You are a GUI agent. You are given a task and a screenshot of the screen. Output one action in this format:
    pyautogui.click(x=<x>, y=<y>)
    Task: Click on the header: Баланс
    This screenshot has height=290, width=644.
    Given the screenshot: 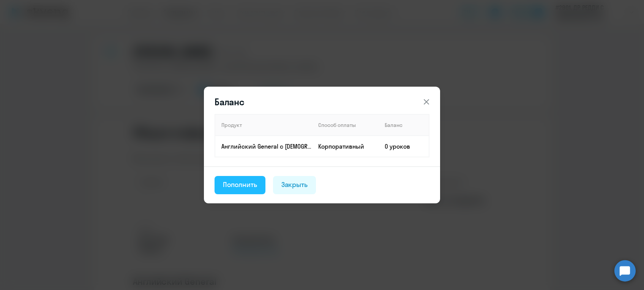 What is the action you would take?
    pyautogui.click(x=322, y=102)
    